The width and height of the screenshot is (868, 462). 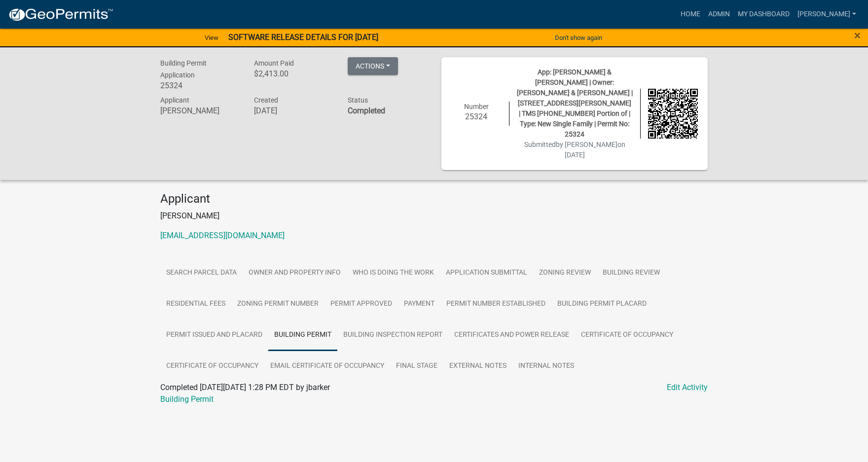 I want to click on a: Certificates and Power Release, so click(x=511, y=335).